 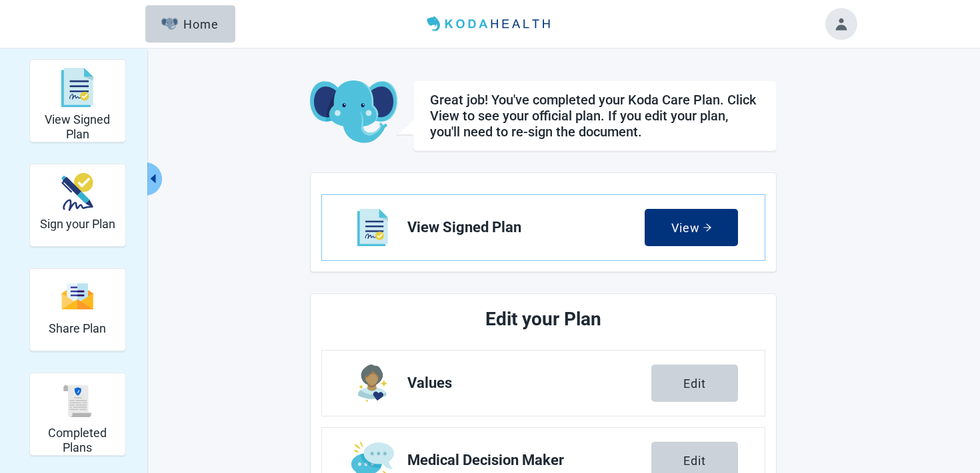 What do you see at coordinates (595, 116) in the screenshot?
I see `h1: Great job! You've completed your Koda Care Plan. Click View to see your official plan. If you edi...` at bounding box center [595, 116].